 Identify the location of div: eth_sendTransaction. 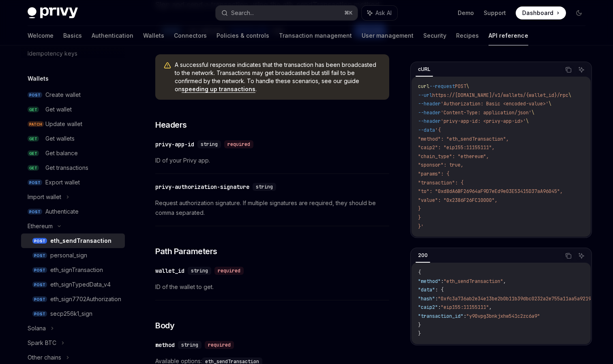
(80, 241).